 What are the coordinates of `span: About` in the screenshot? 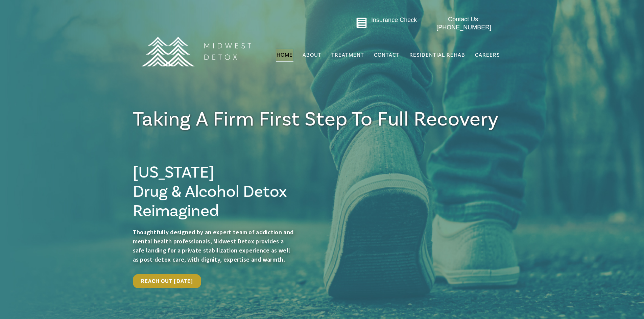 It's located at (312, 55).